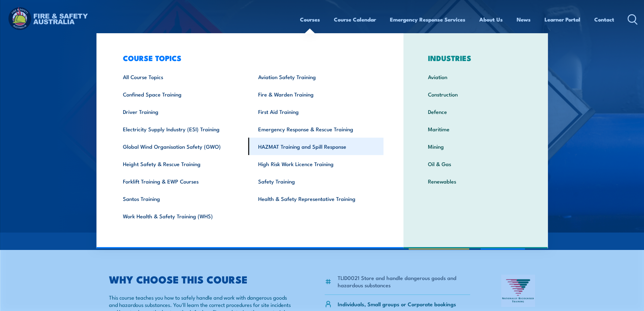  What do you see at coordinates (404, 282) in the screenshot?
I see `li: TLID0021 Store and handle dangerous goods and hazardous substances` at bounding box center [404, 282].